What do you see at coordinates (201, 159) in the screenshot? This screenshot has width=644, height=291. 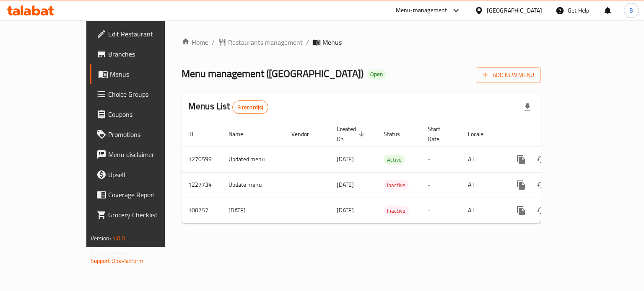 I see `td: 1270599` at bounding box center [201, 159].